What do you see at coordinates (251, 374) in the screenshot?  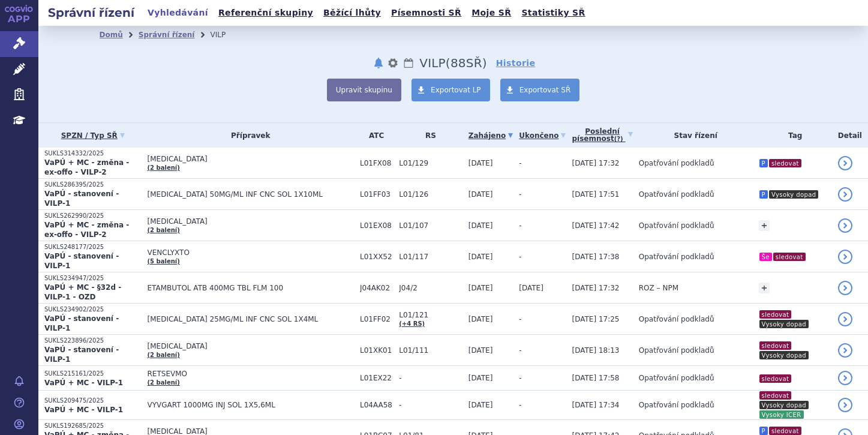 I see `span: RETSEVMO` at bounding box center [251, 374].